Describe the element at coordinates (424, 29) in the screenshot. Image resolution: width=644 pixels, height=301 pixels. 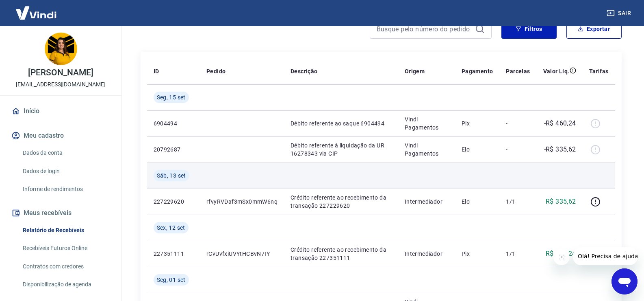
I see `input: Busque pelo número do pedido` at that location.